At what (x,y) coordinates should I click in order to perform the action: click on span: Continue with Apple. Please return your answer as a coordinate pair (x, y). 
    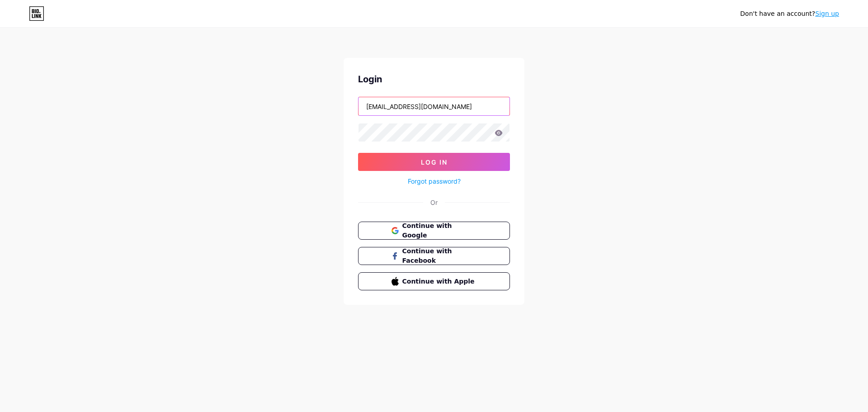
    Looking at the image, I should click on (439, 281).